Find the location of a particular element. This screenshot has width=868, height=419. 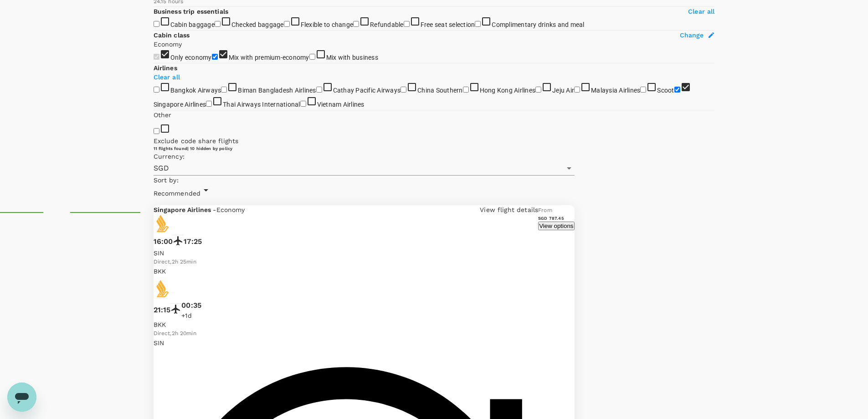

p: 21:15 is located at coordinates (163, 310).